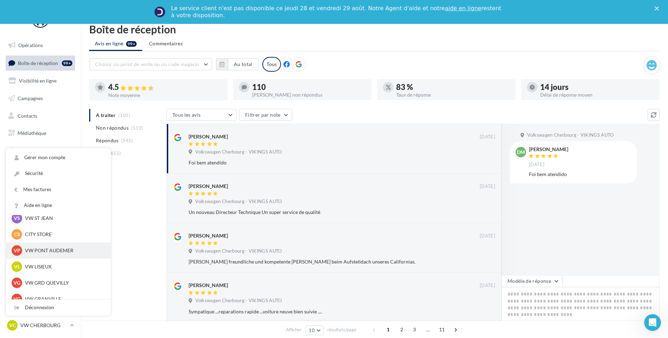  What do you see at coordinates (166, 44) in the screenshot?
I see `span: Commentaires` at bounding box center [166, 44].